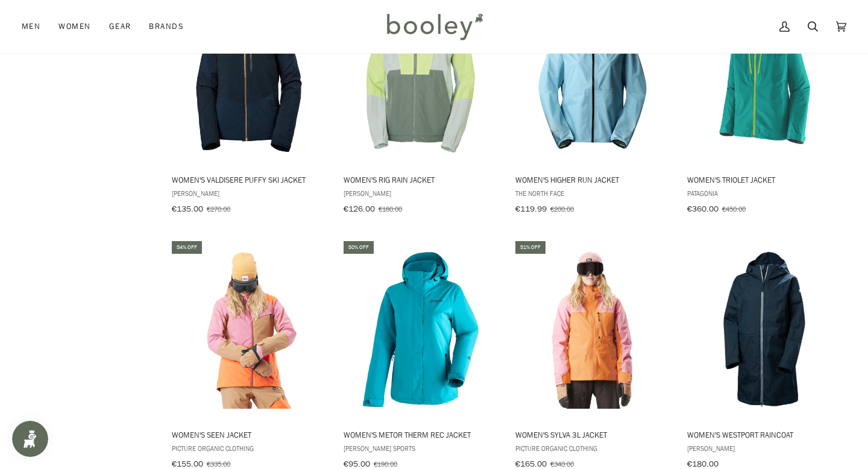 Image resolution: width=868 pixels, height=469 pixels. What do you see at coordinates (593, 193) in the screenshot?
I see `span: The North Face` at bounding box center [593, 193].